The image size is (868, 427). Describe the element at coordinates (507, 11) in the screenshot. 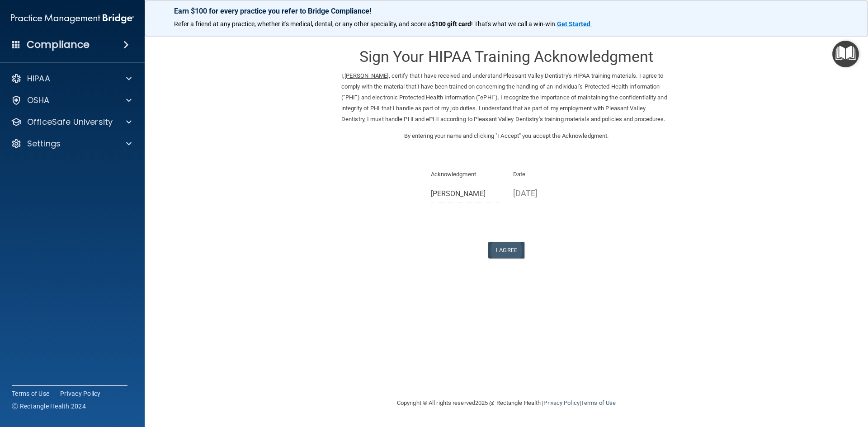

I see `p: Earn $100 for every practice you refer to Bridge Compliance!` at that location.